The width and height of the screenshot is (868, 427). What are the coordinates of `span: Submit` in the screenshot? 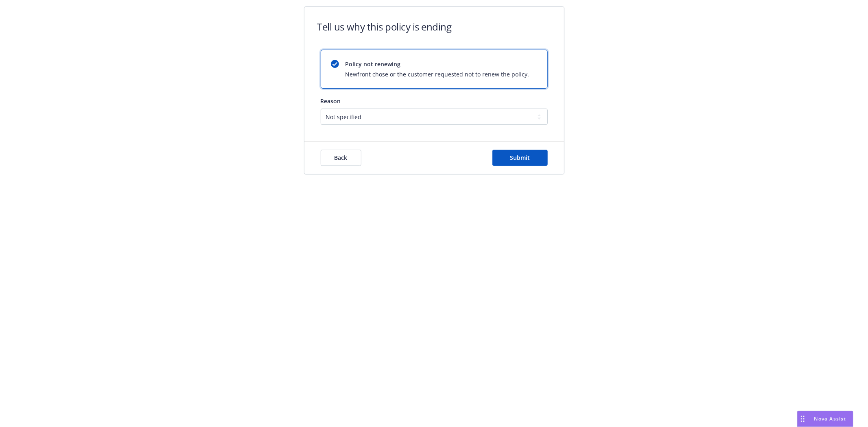 It's located at (520, 158).